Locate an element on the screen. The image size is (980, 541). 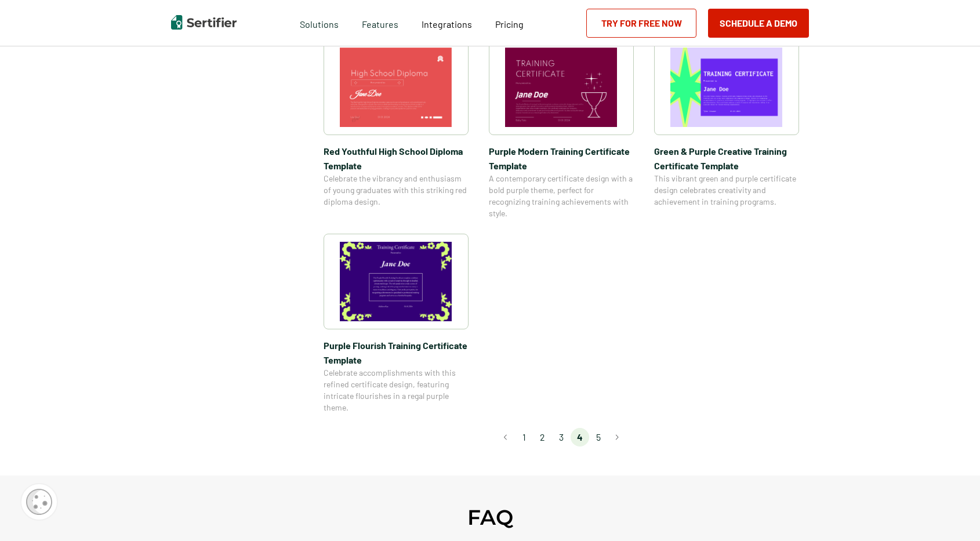
img: Sertifier | Digital Credentialing Platform is located at coordinates (203, 22).